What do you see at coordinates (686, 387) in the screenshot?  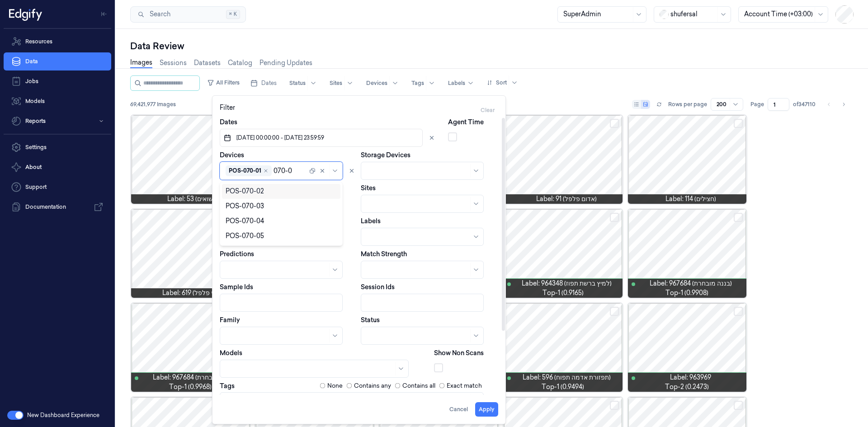 I see `span: top-2 (0.2473)` at bounding box center [686, 387].